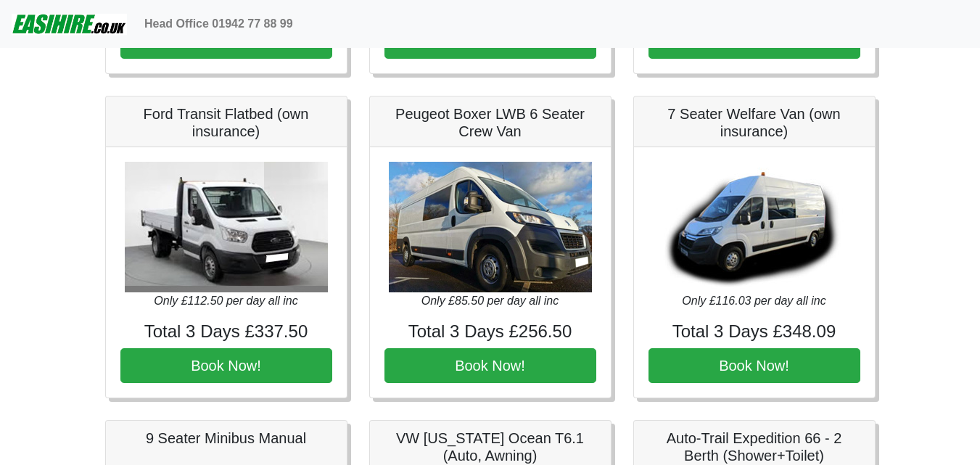  What do you see at coordinates (490, 300) in the screenshot?
I see `i: Only £85.50 per day all inc` at bounding box center [490, 300].